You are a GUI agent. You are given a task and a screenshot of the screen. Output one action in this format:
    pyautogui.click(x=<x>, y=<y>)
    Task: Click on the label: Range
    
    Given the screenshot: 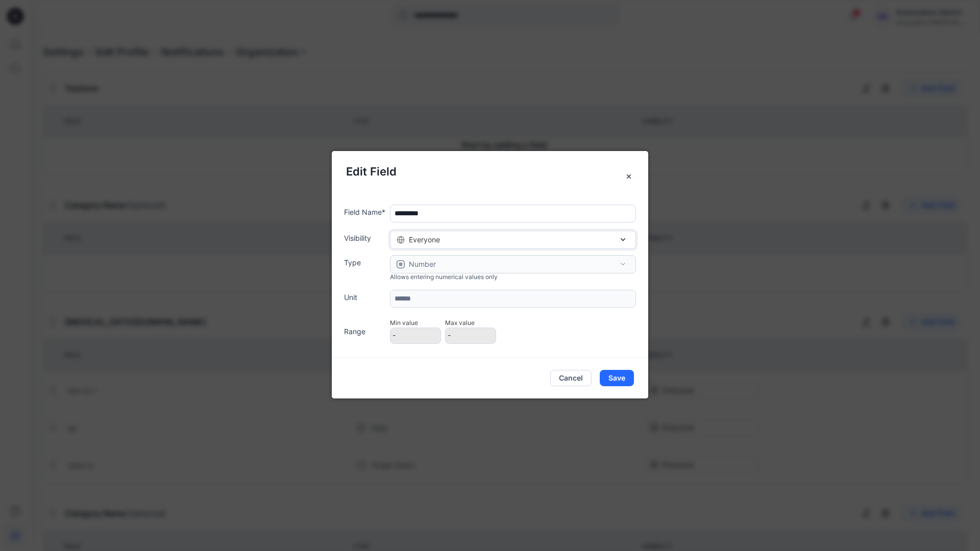 What is the action you would take?
    pyautogui.click(x=365, y=331)
    